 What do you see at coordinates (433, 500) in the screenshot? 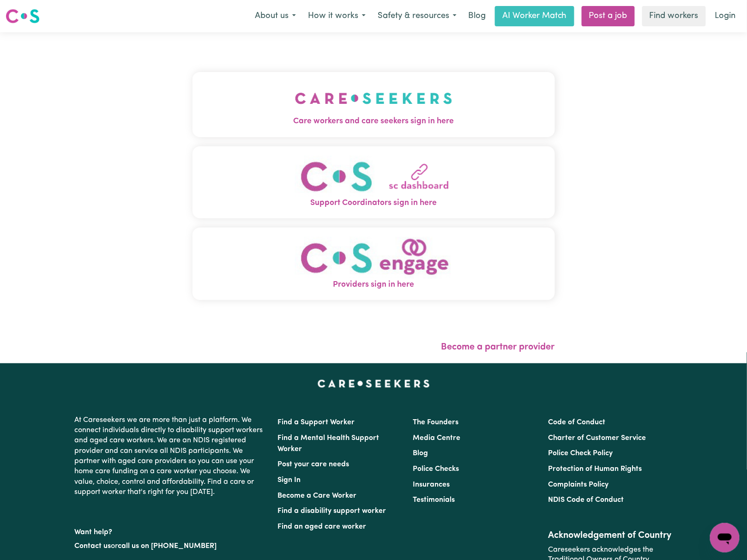
I see `a: Testimonials` at bounding box center [433, 500].